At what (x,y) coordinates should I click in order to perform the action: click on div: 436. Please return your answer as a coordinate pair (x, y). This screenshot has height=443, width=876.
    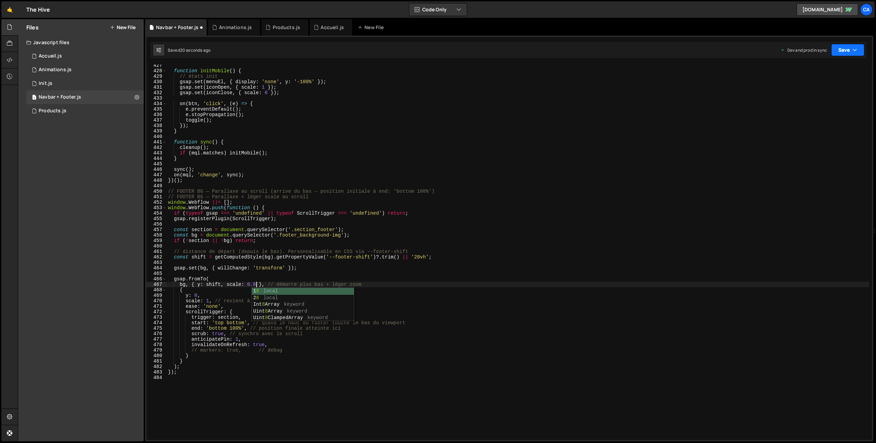
    Looking at the image, I should click on (156, 115).